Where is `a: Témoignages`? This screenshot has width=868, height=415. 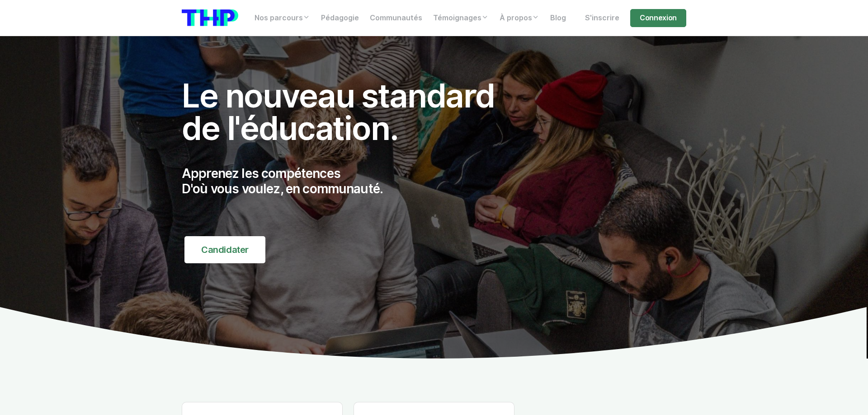
a: Témoignages is located at coordinates (461, 18).